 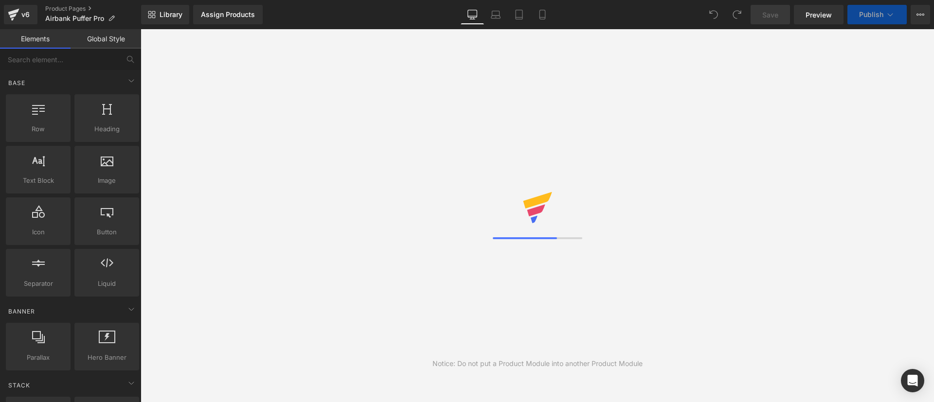 I want to click on span: Base, so click(x=17, y=83).